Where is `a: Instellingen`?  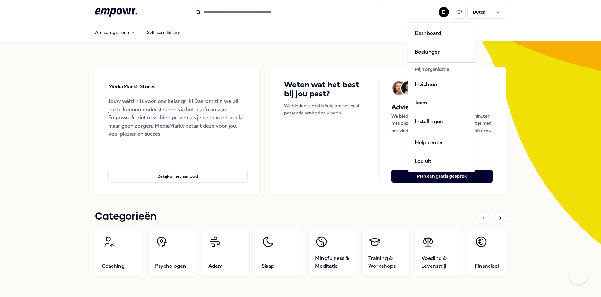
a: Instellingen is located at coordinates (441, 121).